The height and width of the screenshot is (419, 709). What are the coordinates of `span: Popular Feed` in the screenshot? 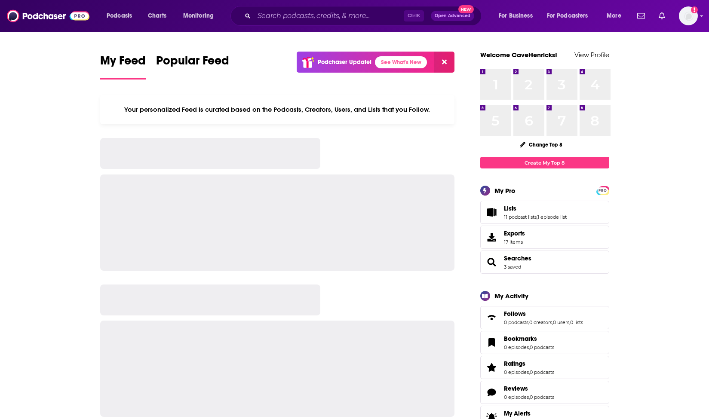 It's located at (193, 63).